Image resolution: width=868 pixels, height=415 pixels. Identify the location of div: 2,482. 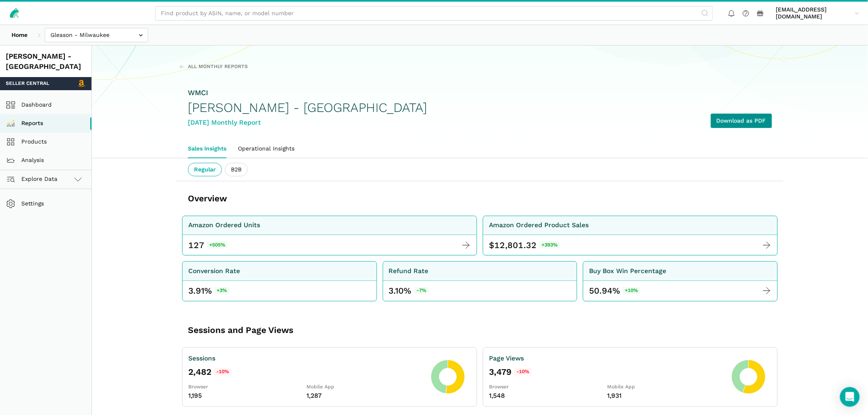
(307, 372).